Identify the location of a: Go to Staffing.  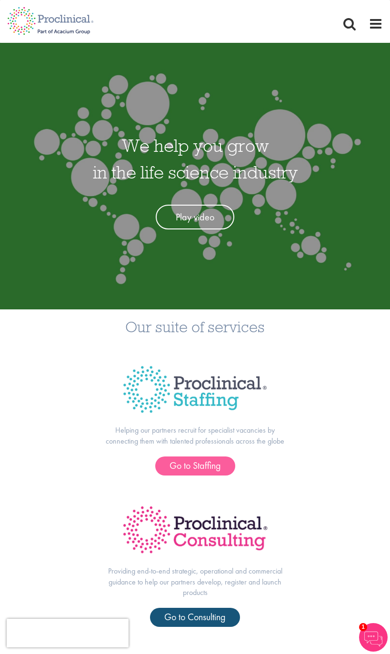
(195, 466).